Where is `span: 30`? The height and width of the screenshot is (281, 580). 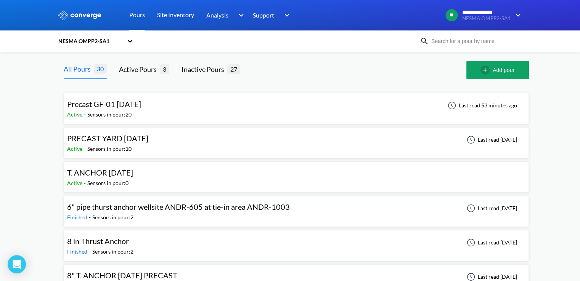 span: 30 is located at coordinates (100, 69).